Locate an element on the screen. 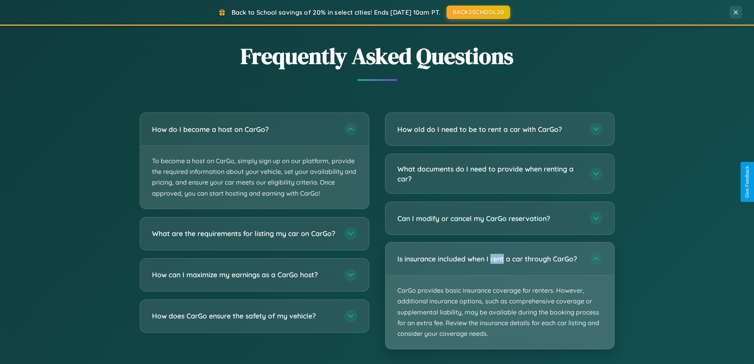  h3: What are the requirements for listing my car on CarGo? is located at coordinates (244, 233).